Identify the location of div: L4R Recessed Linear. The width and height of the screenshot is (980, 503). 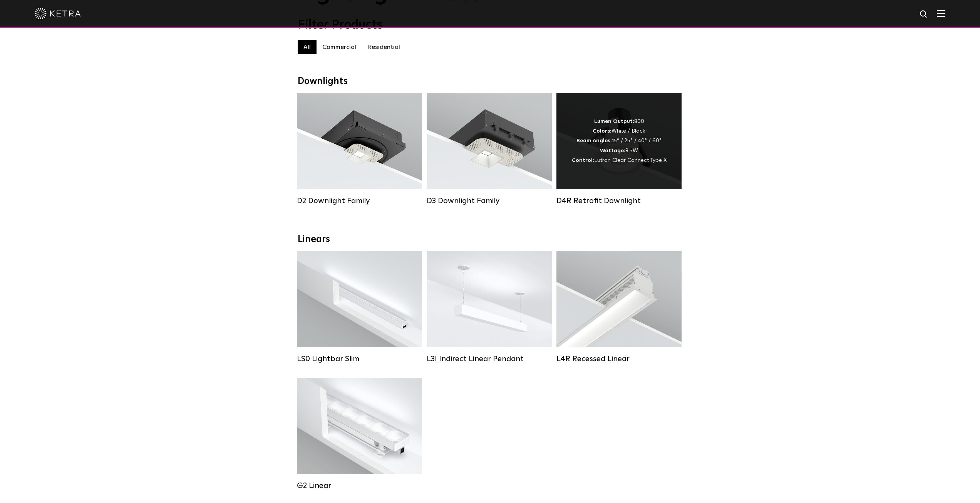
(619, 358).